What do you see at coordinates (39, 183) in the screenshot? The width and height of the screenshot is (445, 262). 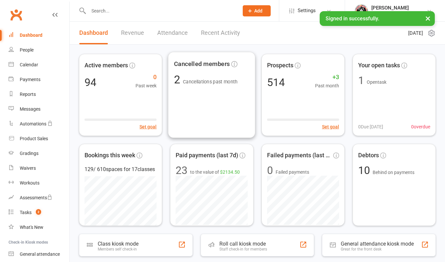 I see `a: Workouts` at bounding box center [39, 183].